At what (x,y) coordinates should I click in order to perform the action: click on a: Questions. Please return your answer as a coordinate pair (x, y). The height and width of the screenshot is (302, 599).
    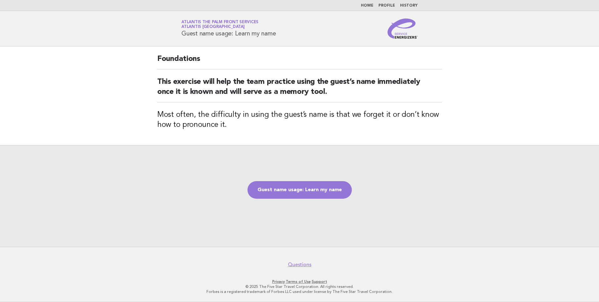
    Looking at the image, I should click on (300, 264).